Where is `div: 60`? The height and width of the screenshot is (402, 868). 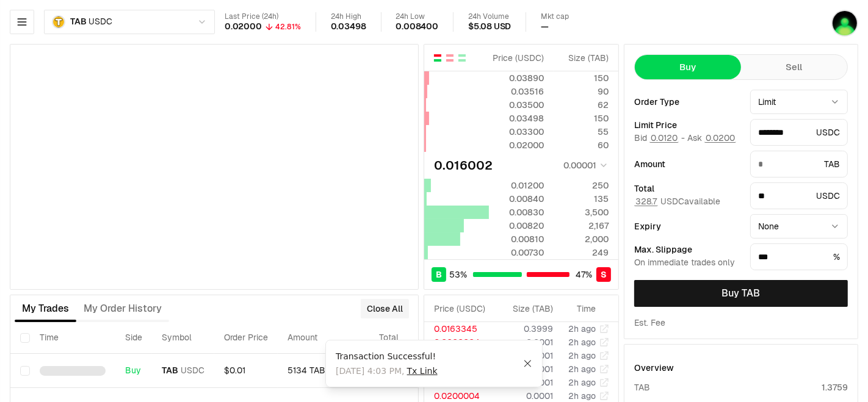 div: 60 is located at coordinates (581, 145).